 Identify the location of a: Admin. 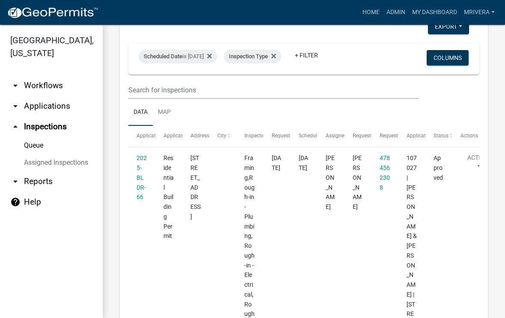
(396, 12).